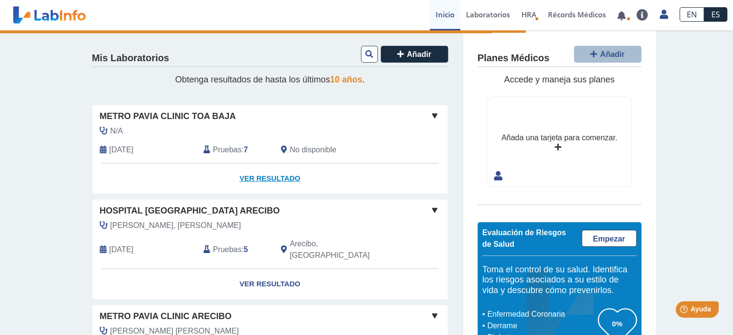  I want to click on b: 7, so click(246, 149).